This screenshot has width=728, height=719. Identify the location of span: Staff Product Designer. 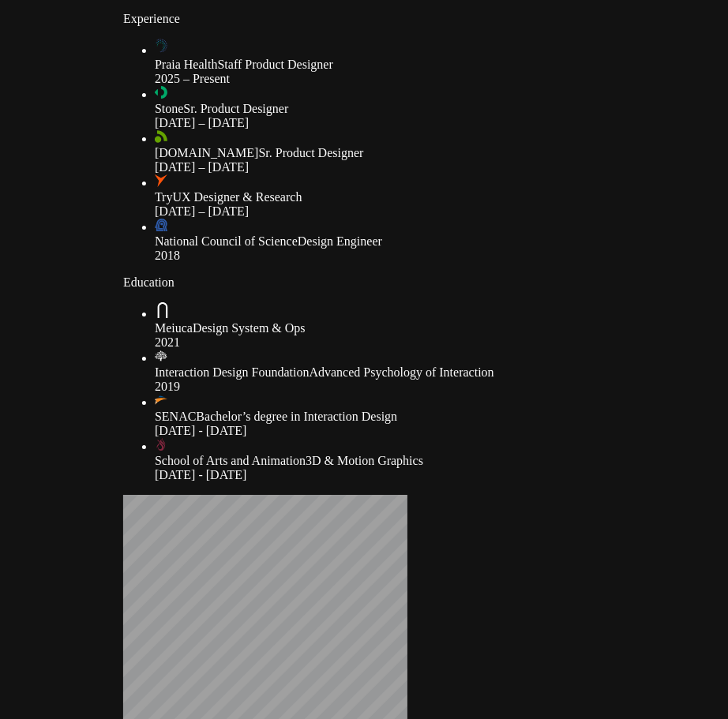
(275, 64).